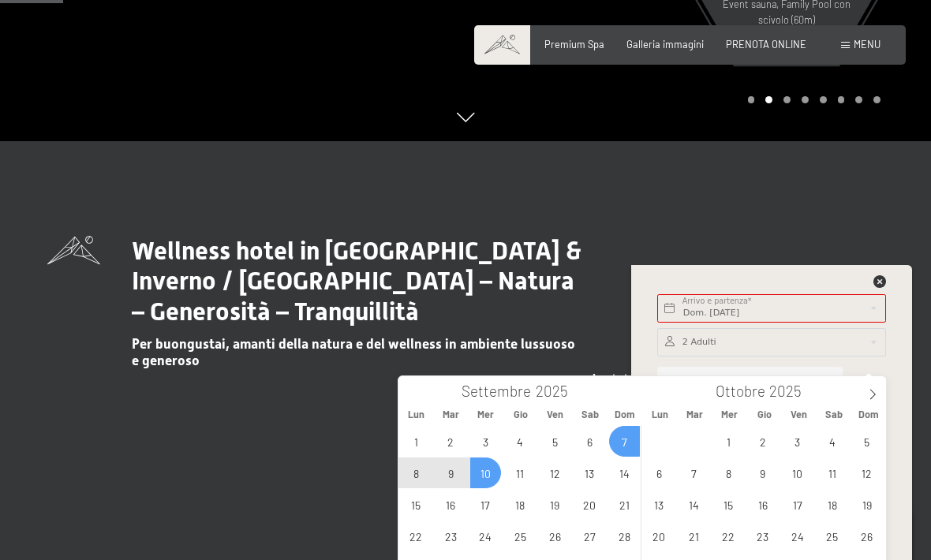 This screenshot has height=560, width=931. What do you see at coordinates (797, 441) in the screenshot?
I see `span: Ottobre 3, 2025` at bounding box center [797, 441].